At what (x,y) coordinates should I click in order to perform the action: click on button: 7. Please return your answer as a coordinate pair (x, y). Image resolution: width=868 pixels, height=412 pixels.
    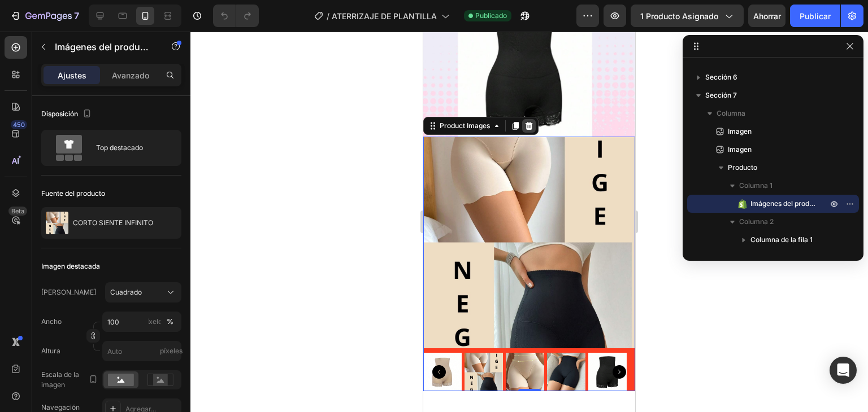
    Looking at the image, I should click on (44, 16).